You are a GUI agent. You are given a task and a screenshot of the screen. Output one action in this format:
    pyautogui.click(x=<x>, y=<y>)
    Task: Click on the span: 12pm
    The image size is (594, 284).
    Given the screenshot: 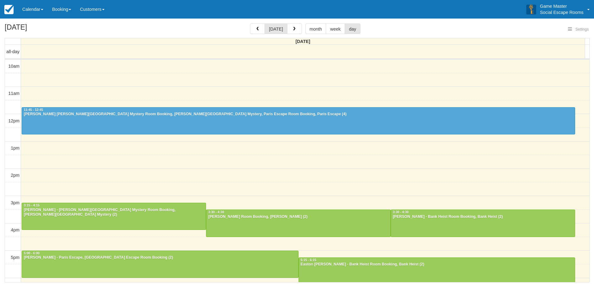 What is the action you would take?
    pyautogui.click(x=14, y=121)
    